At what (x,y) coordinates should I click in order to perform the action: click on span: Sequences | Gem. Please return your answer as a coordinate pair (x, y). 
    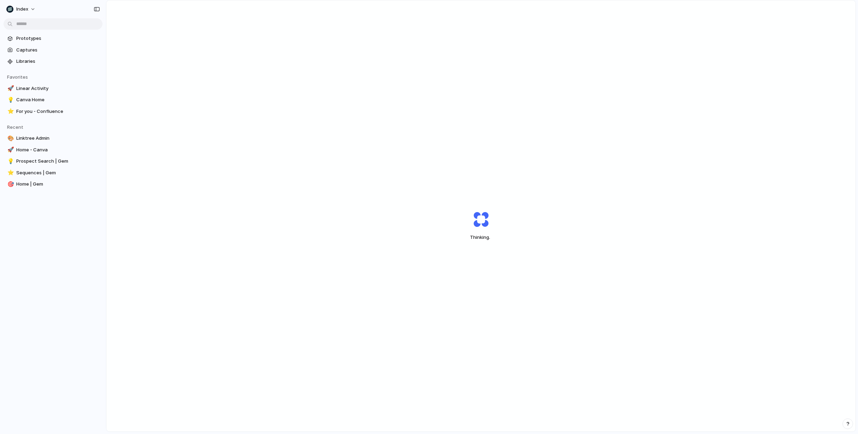
    Looking at the image, I should click on (58, 173).